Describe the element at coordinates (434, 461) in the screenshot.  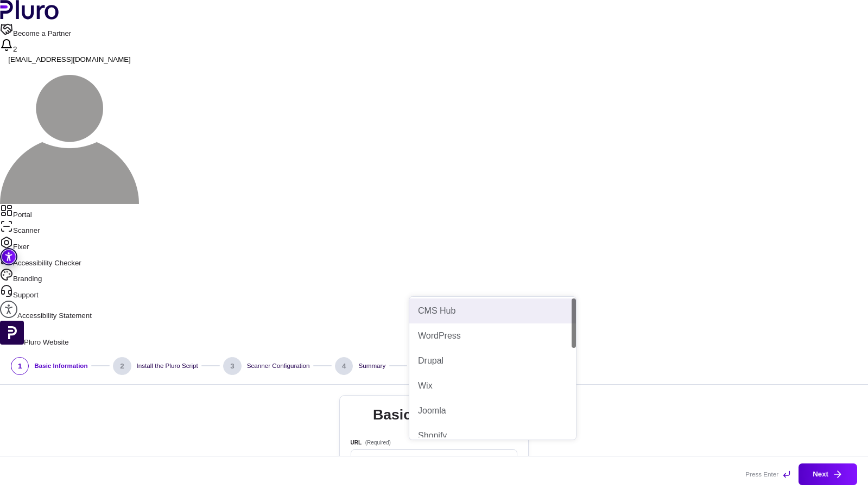
I see `input: URL` at that location.